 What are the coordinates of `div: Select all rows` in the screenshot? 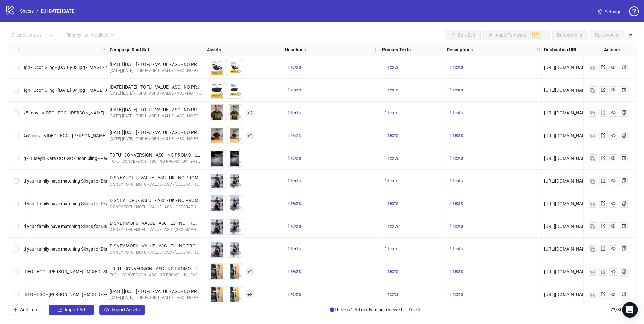 It's located at (16, 50).